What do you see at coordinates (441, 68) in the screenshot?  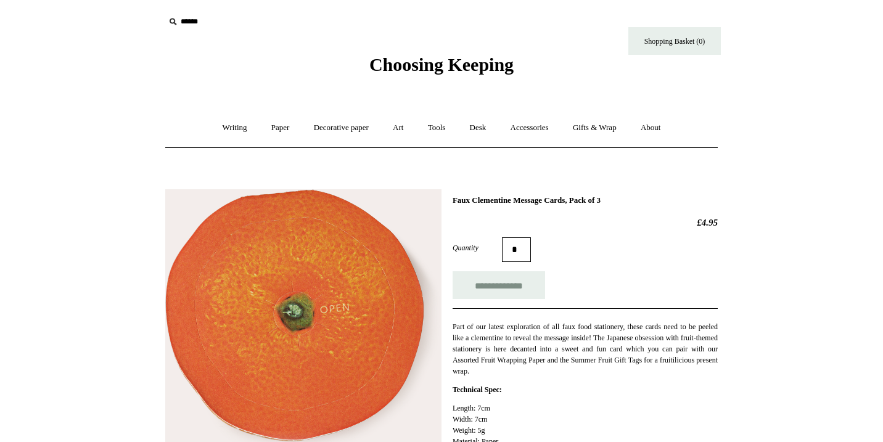 I see `a: Choosing Keeping` at bounding box center [441, 68].